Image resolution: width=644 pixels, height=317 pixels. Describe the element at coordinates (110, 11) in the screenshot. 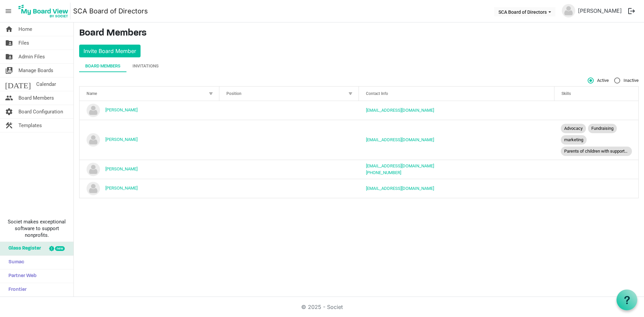

I see `a: SCA Board of Directors` at that location.